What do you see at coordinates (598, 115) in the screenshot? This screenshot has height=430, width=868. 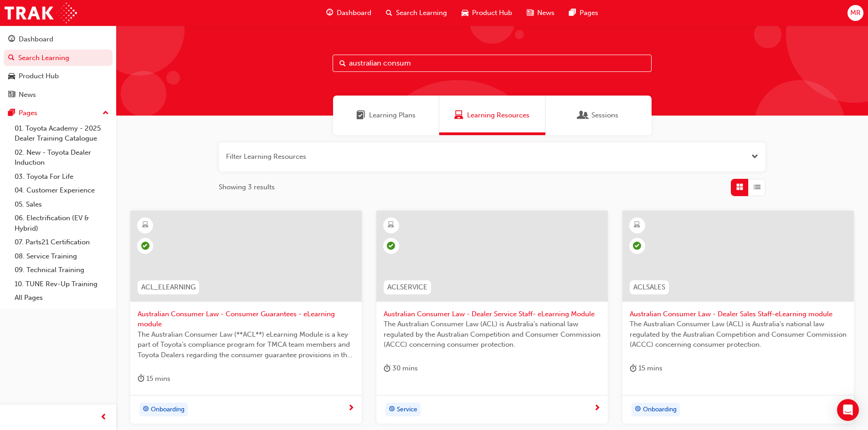 I see `a: SessionsSessions` at bounding box center [598, 115].